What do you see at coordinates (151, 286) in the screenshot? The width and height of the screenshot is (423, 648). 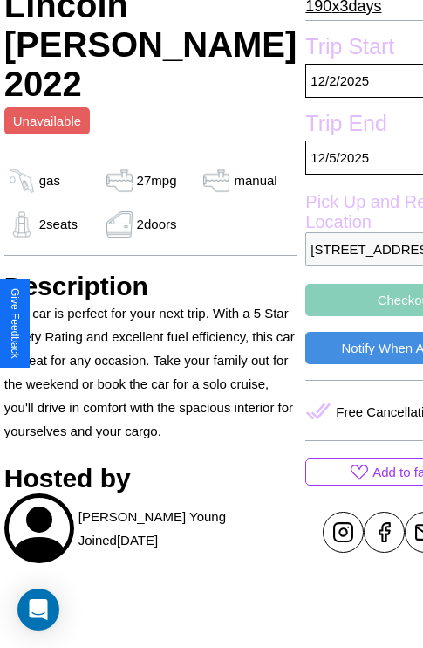 I see `h3: Description` at bounding box center [151, 286].